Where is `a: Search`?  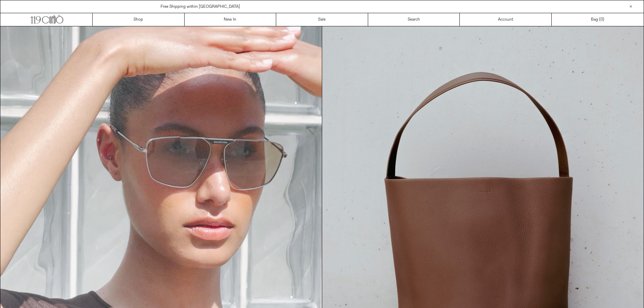 a: Search is located at coordinates (414, 20).